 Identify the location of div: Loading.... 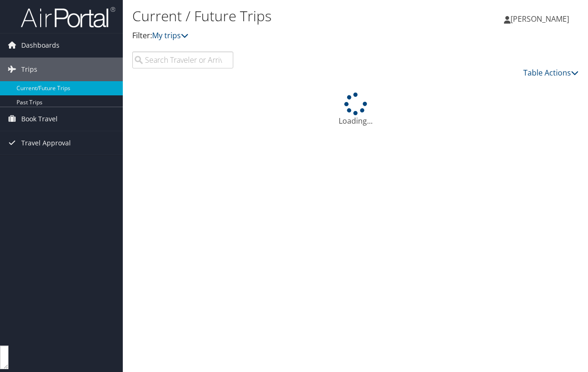
(355, 110).